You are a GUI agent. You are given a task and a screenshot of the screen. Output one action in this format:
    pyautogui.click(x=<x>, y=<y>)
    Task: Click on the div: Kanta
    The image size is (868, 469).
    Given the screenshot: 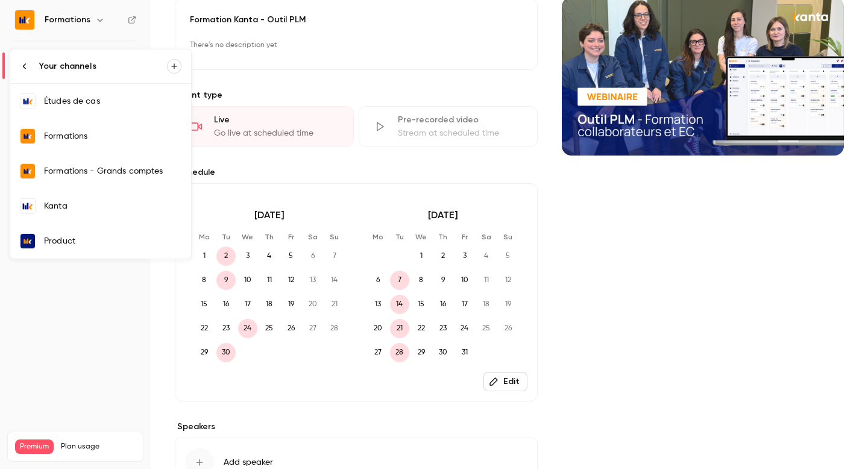 What is the action you would take?
    pyautogui.click(x=113, y=206)
    